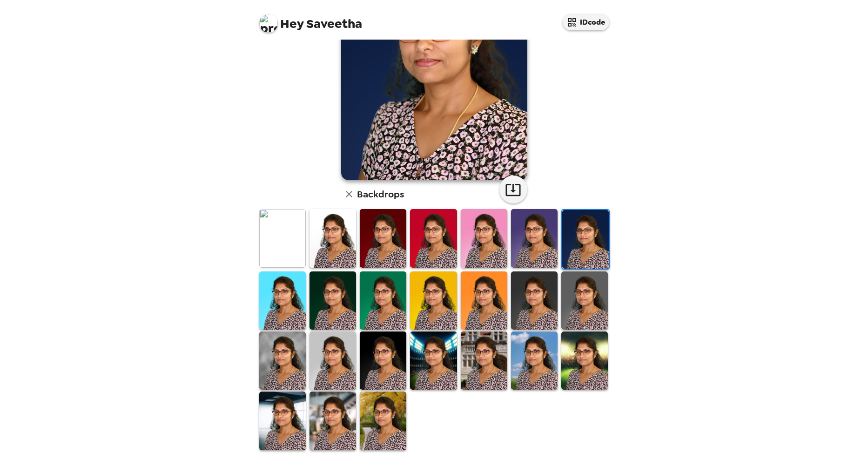 Image resolution: width=868 pixels, height=460 pixels. I want to click on span: Hey, so click(292, 24).